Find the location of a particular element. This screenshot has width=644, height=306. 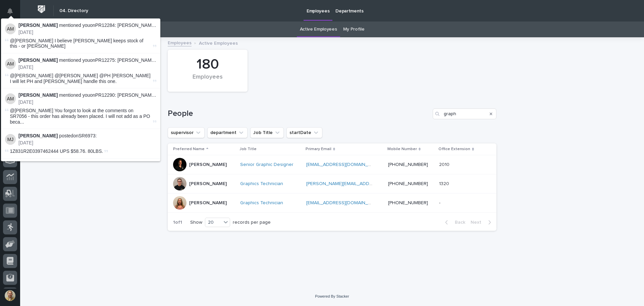

p: Mobile Number is located at coordinates (402, 149).